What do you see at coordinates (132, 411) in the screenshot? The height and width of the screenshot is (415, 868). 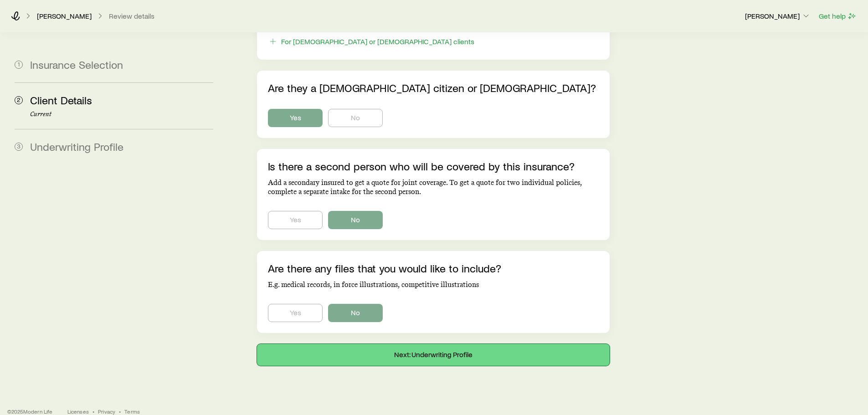 I see `a: Terms` at bounding box center [132, 411].